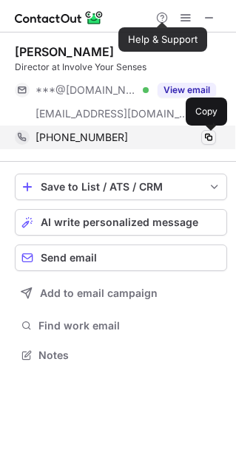  I want to click on span: Find work email, so click(129, 326).